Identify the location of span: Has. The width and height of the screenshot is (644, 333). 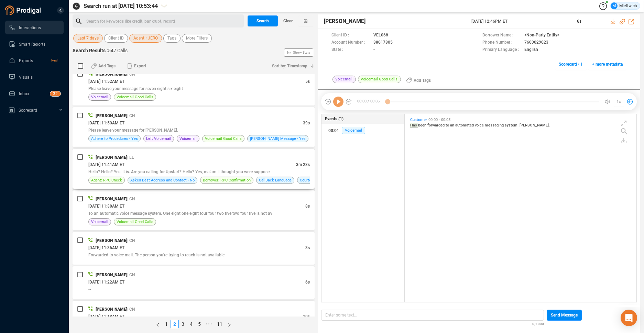
(414, 125).